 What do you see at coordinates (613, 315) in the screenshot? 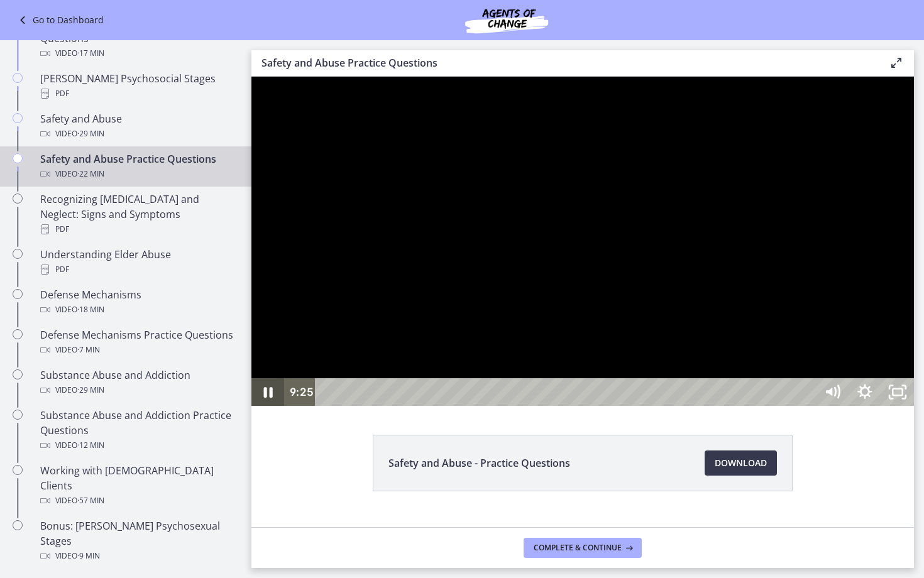
I see `button: Show settings menu` at bounding box center [613, 315].